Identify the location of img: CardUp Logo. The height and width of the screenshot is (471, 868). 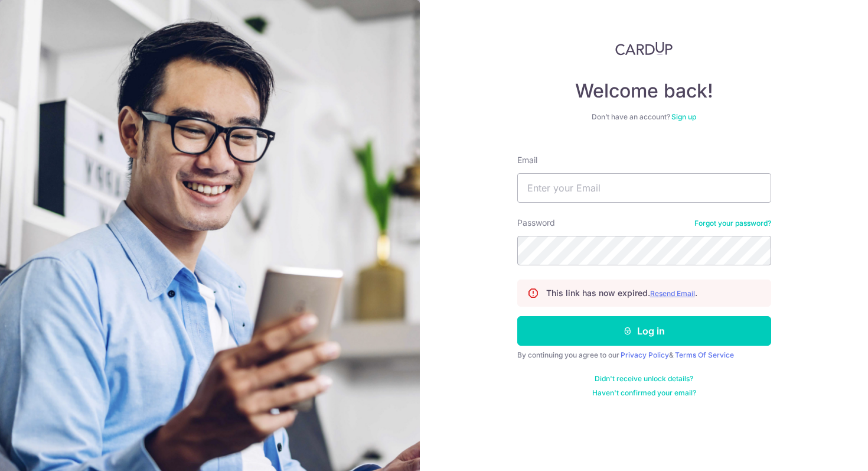
(644, 48).